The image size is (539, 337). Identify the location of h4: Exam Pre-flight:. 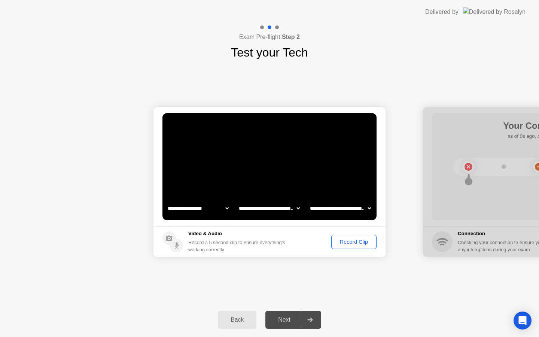
(269, 37).